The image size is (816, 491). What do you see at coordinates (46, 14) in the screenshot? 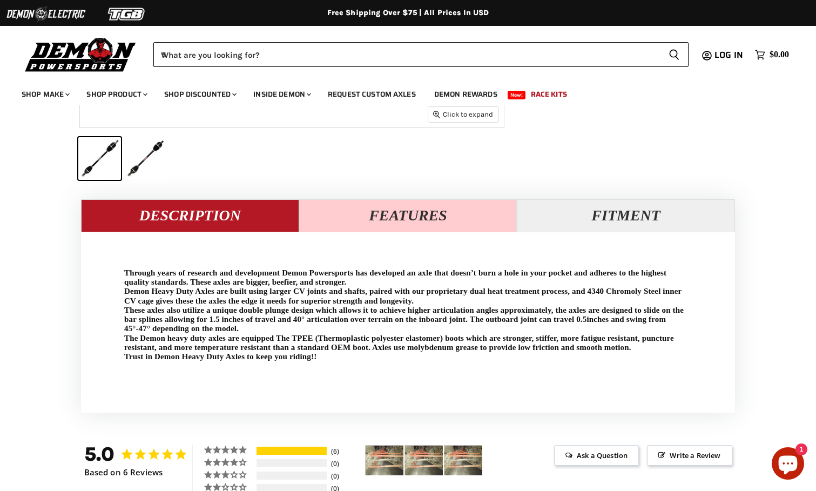
I see `img: Demon Electric Logo 2` at bounding box center [46, 14].